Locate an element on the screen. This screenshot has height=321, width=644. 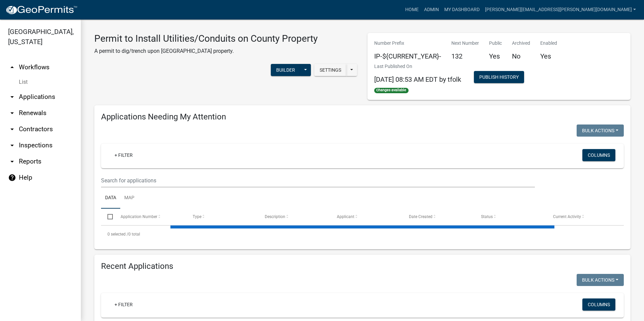
a: Admin is located at coordinates (432, 10).